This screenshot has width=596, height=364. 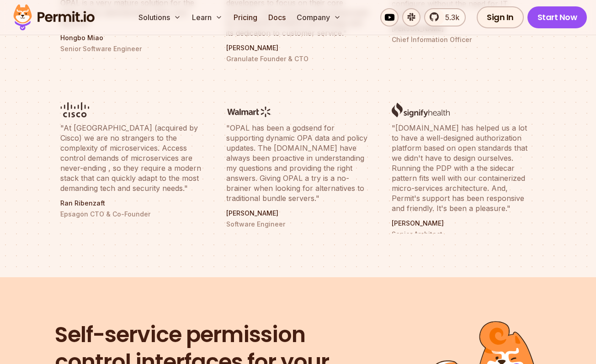 I want to click on p: Senior Software Engineer, so click(x=132, y=49).